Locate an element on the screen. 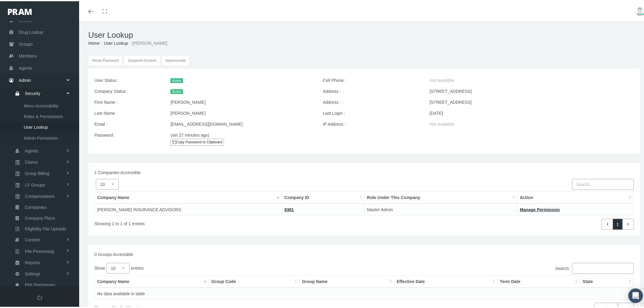  label: 0 Groups Accessible is located at coordinates (114, 254).